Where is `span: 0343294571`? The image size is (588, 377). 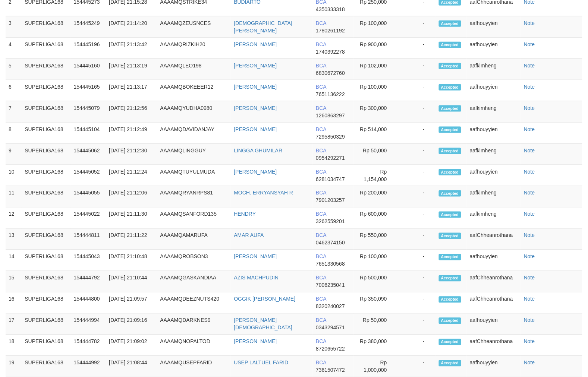 span: 0343294571 is located at coordinates (330, 328).